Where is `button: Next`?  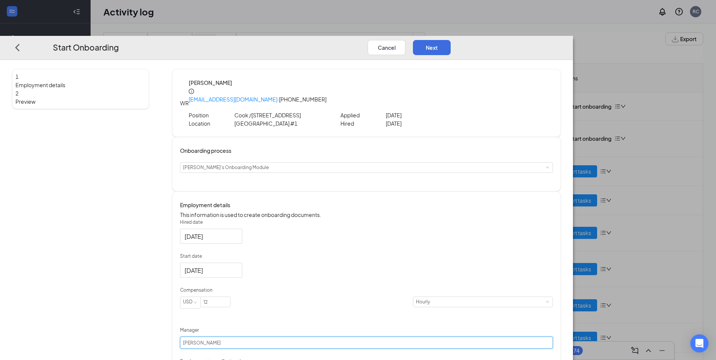
button: Next is located at coordinates (432, 48).